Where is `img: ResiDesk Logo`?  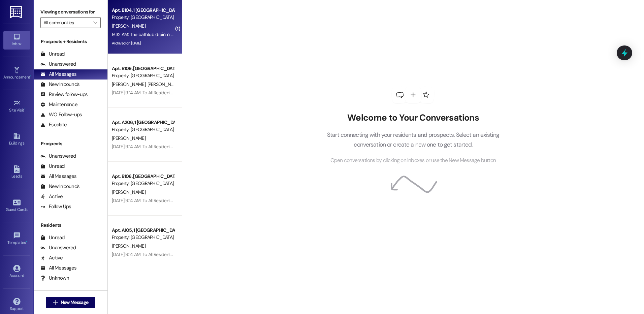
img: ResiDesk Logo is located at coordinates (16, 12).